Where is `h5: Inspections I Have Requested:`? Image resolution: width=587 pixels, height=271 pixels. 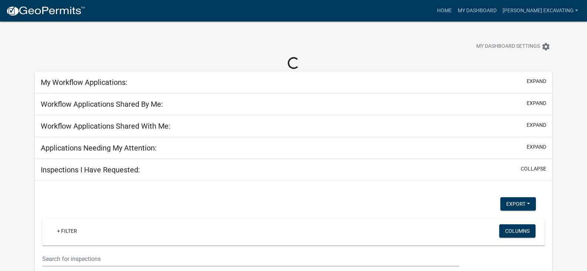
h5: Inspections I Have Requested: is located at coordinates (90, 170).